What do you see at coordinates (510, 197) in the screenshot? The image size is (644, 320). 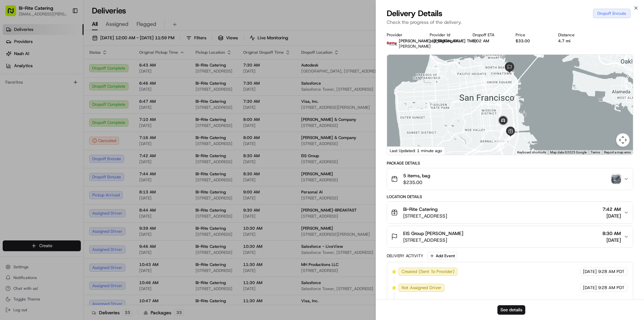 I see `div: Location Details` at bounding box center [510, 197].